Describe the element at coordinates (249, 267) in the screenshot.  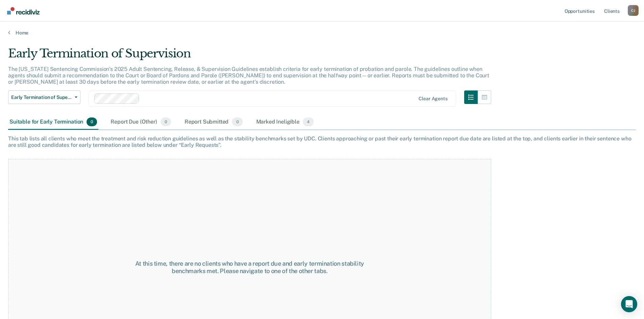
I see `div: At this time, there are no clients who have a report due and early termination stability benchmar...` at that location.